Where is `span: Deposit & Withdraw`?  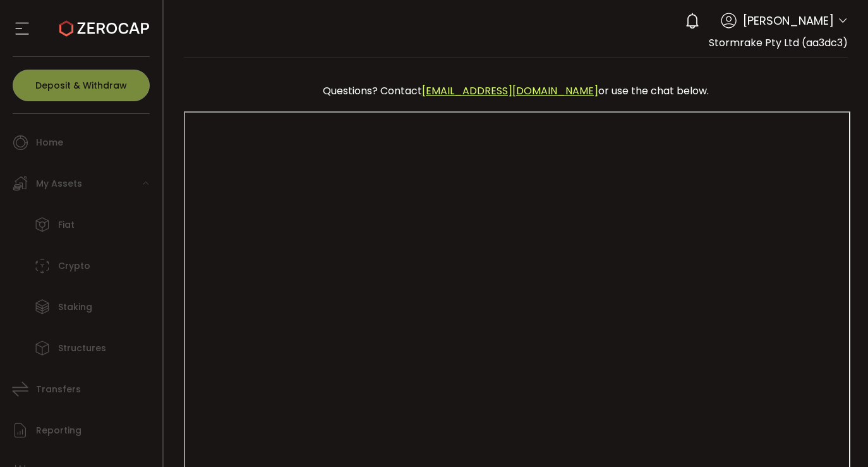 span: Deposit & Withdraw is located at coordinates (81, 85).